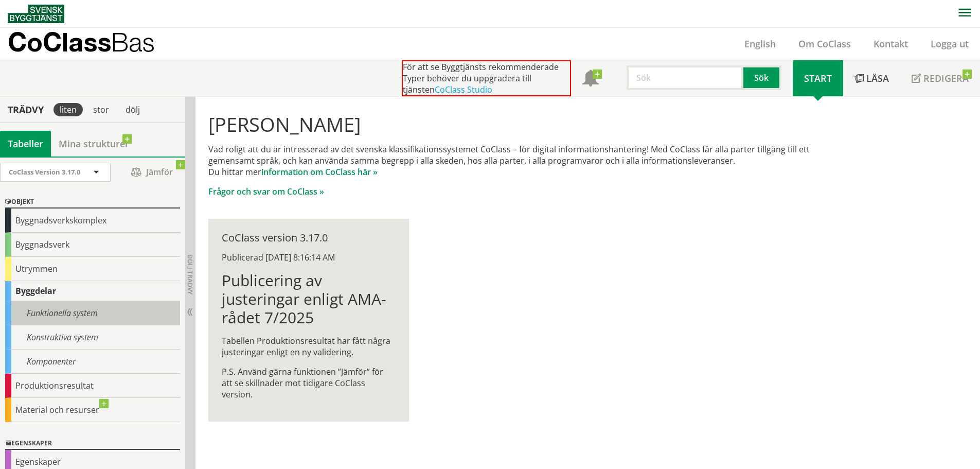  What do you see at coordinates (92, 386) in the screenshot?
I see `div: Produktionsresultat` at bounding box center [92, 386].